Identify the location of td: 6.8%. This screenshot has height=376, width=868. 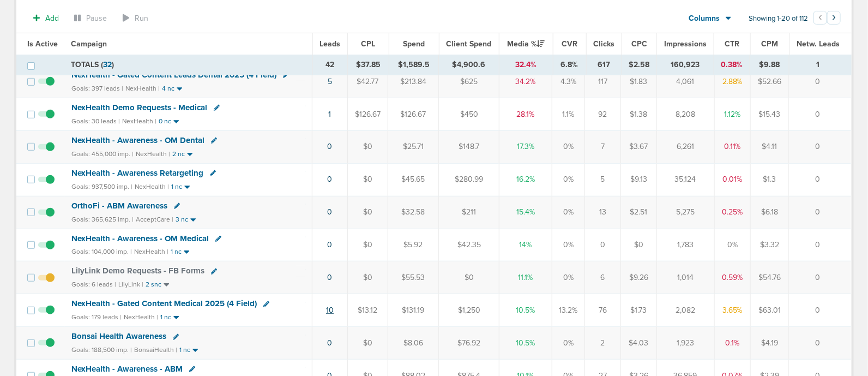
(569, 65).